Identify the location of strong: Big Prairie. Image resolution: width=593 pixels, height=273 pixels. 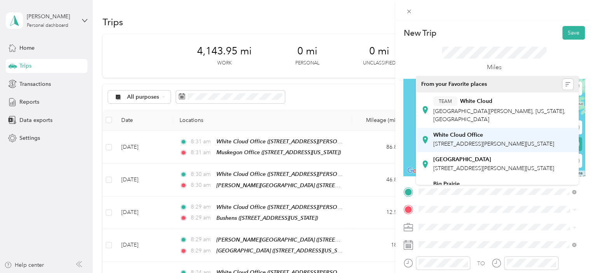
(446, 184).